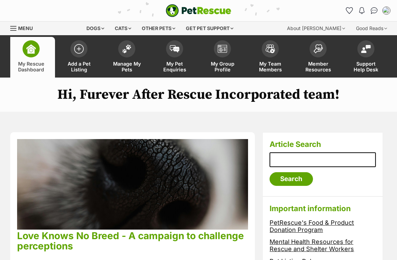 Image resolution: width=397 pixels, height=260 pixels. Describe the element at coordinates (318, 57) in the screenshot. I see `a: Member Resources` at that location.